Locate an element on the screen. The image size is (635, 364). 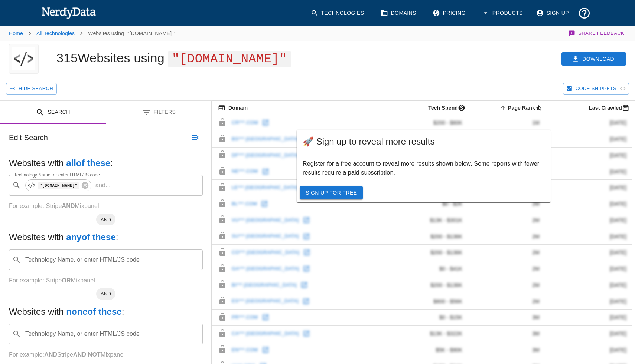
button: Hide Search is located at coordinates (31, 89).